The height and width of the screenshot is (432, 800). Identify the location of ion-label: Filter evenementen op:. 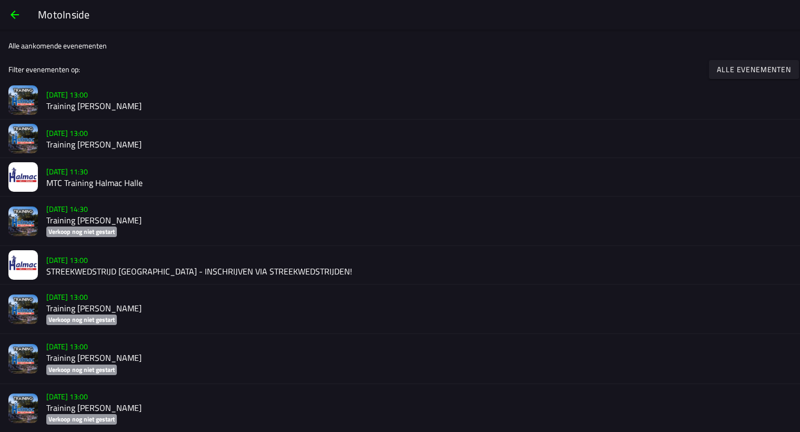
(44, 69).